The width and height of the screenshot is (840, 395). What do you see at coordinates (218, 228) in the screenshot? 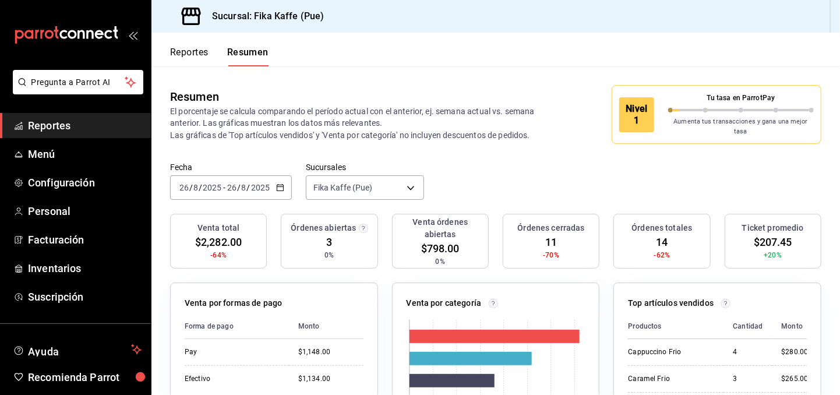
I see `h3: Venta total` at bounding box center [218, 228].